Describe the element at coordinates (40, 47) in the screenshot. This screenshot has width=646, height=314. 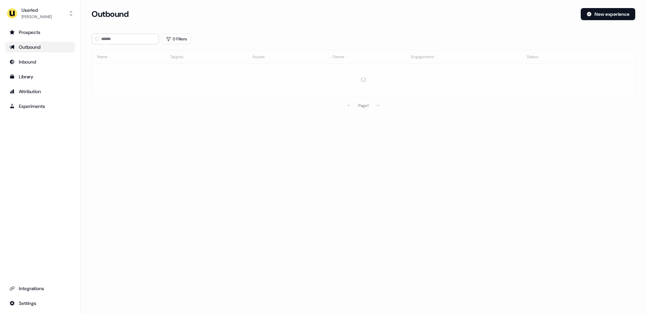
I see `a: Go to outbound experience` at that location.